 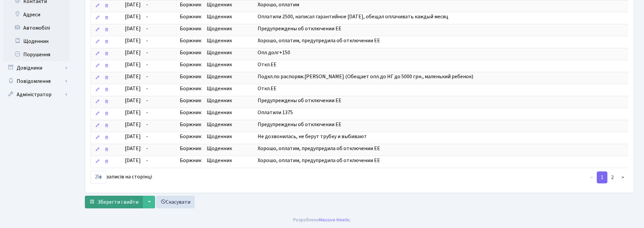 What do you see at coordinates (612, 177) in the screenshot?
I see `a: 2` at bounding box center [612, 177].